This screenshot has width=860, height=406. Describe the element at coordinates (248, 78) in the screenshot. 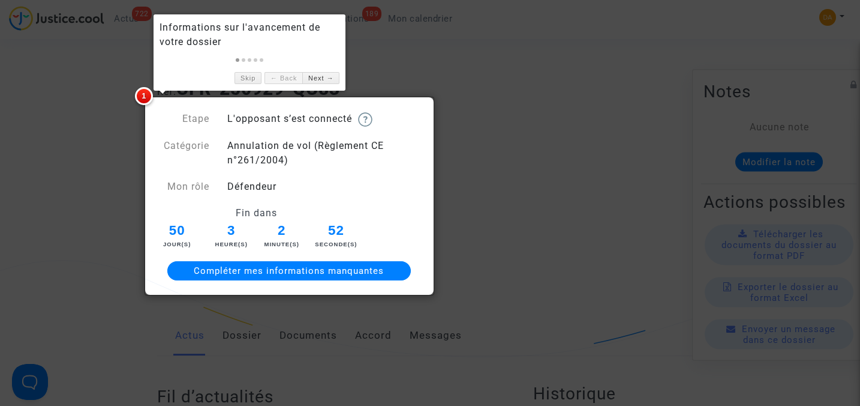

I see `a: Skip` at that location.